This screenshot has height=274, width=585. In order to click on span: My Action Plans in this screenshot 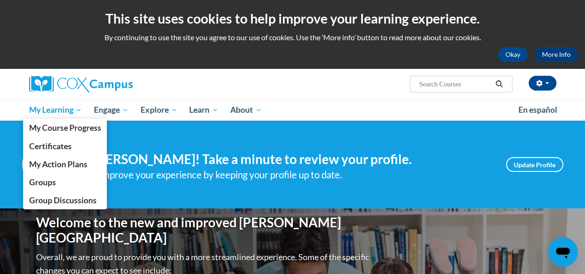, I will do `click(58, 164)`.